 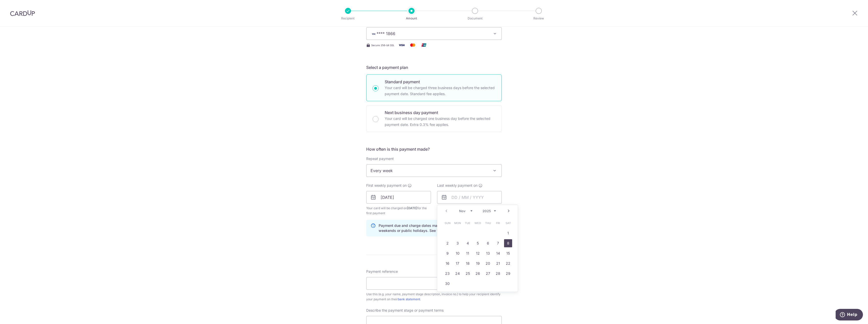 I want to click on a: 7, so click(x=498, y=243).